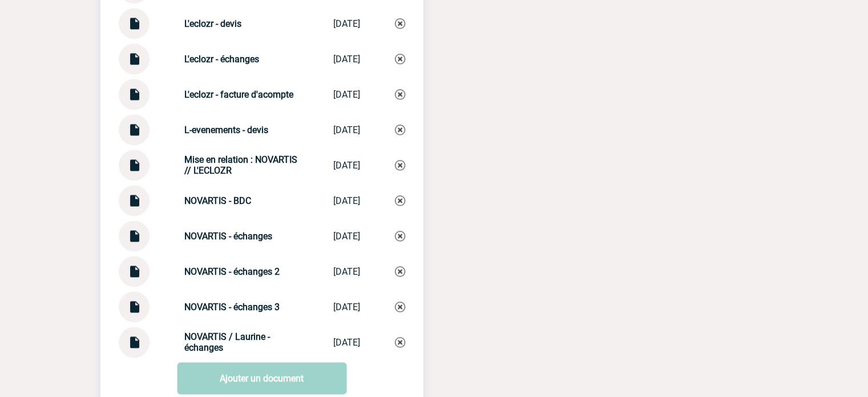 This screenshot has height=397, width=868. Describe the element at coordinates (239, 94) in the screenshot. I see `strong: L'eclozr - facture d'acompte` at that location.